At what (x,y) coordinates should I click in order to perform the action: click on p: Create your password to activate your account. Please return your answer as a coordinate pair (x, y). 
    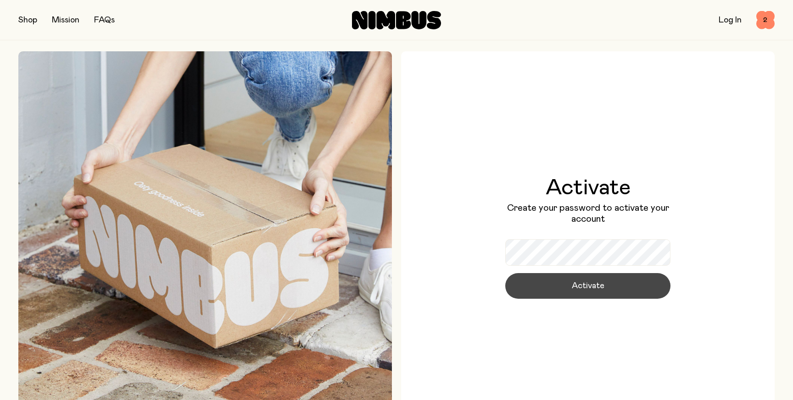
    Looking at the image, I should click on (588, 214).